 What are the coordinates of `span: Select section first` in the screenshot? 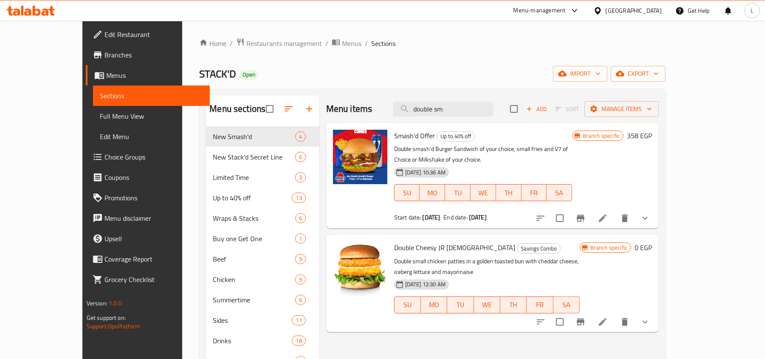 It's located at (567, 109).